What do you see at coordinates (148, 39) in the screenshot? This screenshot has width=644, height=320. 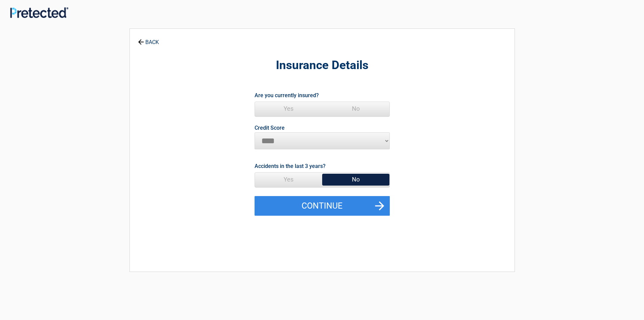 I see `a: BACK` at bounding box center [148, 39].